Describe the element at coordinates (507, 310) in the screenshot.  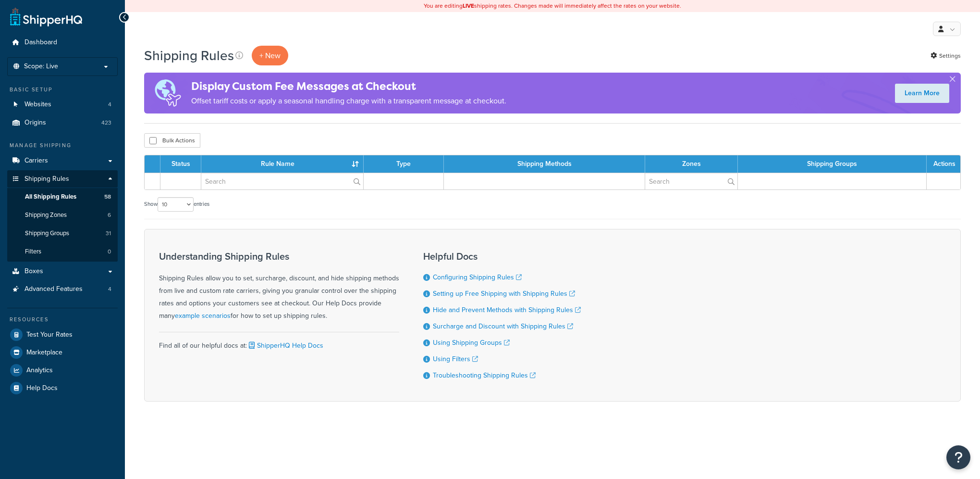
I see `a: Hide and Prevent Methods with Shipping Rules` at that location.